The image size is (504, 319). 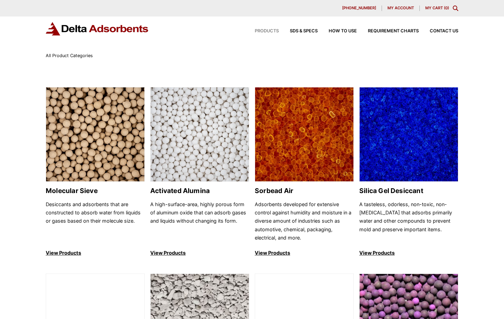 I want to click on span: Products, so click(x=267, y=31).